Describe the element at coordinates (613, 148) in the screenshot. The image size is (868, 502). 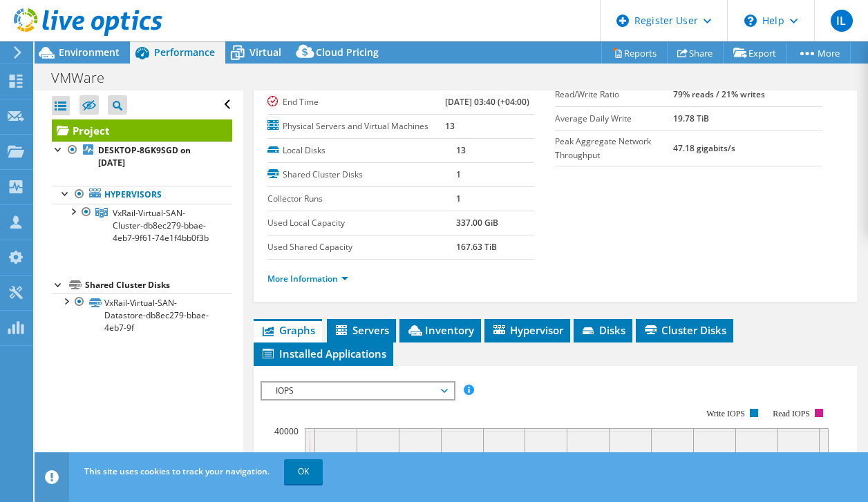
I see `label: Peak Aggregate Network Throughput` at that location.